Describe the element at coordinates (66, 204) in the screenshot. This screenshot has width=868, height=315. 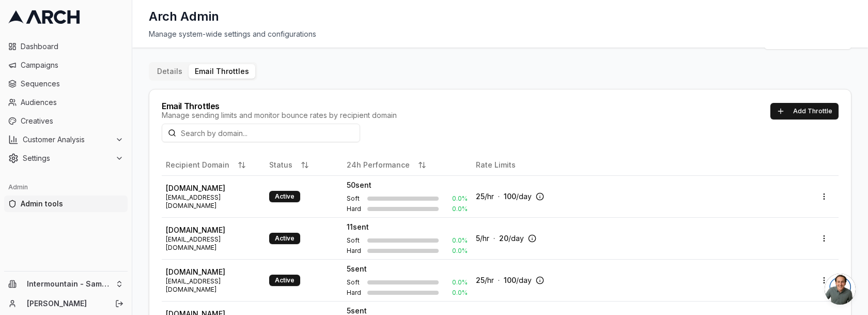
I see `a: Admin tools` at that location.